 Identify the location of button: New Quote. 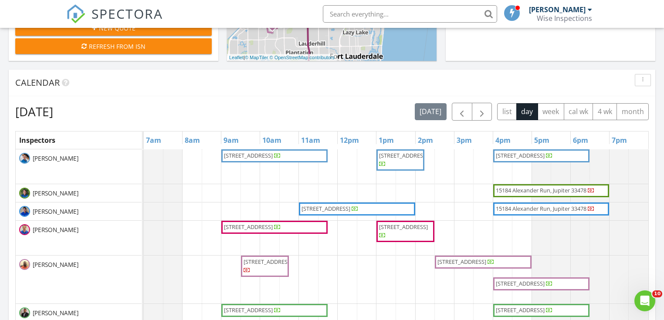
(113, 28).